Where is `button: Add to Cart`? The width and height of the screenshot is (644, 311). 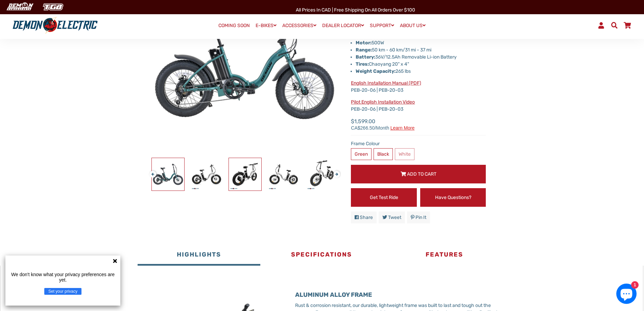 button: Add to Cart is located at coordinates (418, 174).